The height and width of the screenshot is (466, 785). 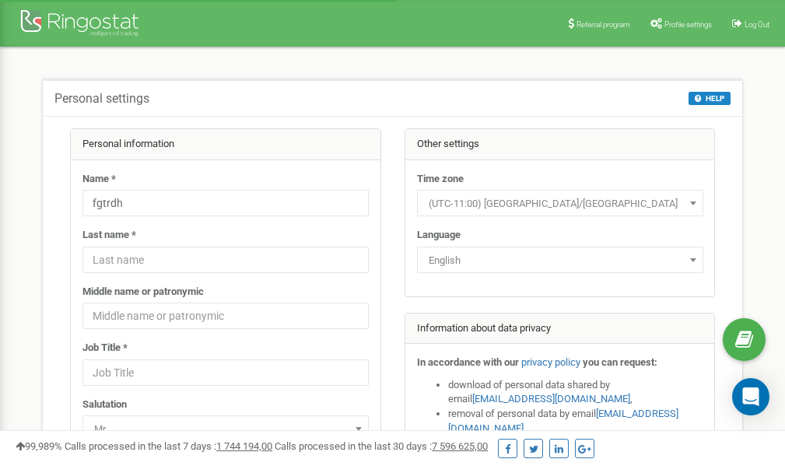 I want to click on span: Mr., so click(x=226, y=429).